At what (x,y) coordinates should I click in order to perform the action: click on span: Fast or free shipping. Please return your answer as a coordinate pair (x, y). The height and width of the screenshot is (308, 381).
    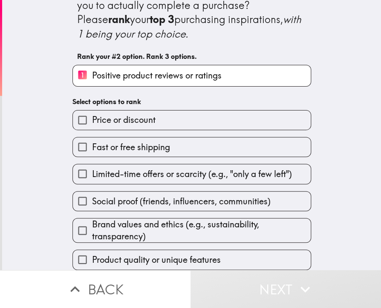
    Looking at the image, I should click on (131, 147).